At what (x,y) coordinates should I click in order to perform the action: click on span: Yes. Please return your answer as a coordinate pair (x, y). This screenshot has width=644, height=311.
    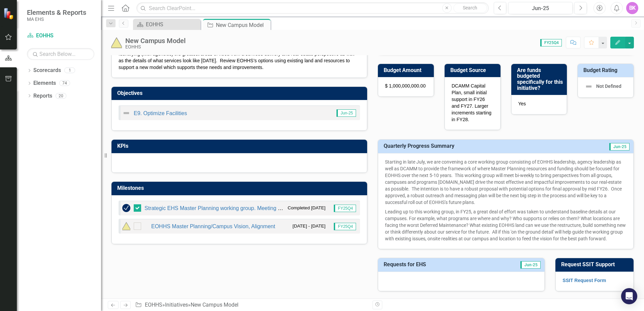
    Looking at the image, I should click on (522, 104).